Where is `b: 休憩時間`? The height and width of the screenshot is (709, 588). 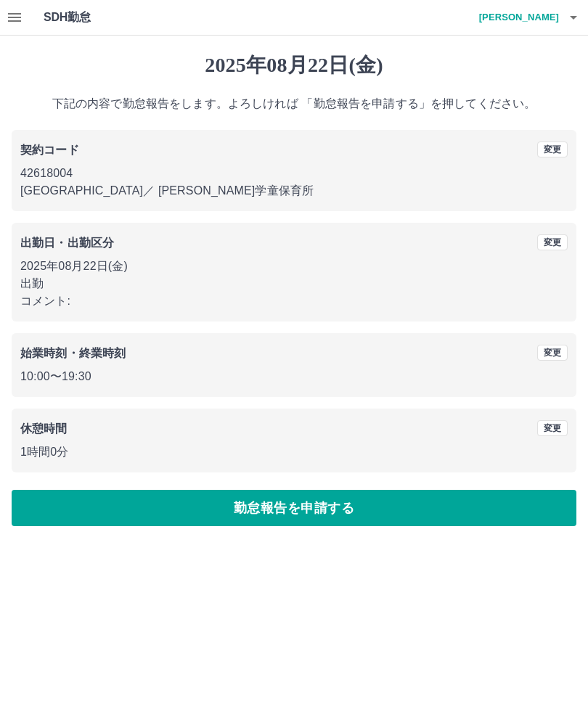 b: 休憩時間 is located at coordinates (43, 429).